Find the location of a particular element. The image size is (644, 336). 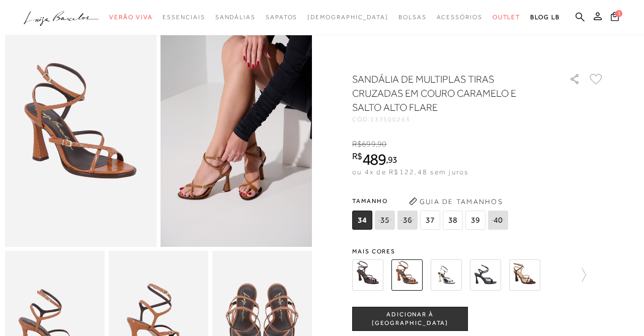

img: SANDÁLIA DE MULTIPLAS TIRAS CRUZADAS EM COURO CAFÉ E SALTO ALTO FLARE is located at coordinates (368, 275).